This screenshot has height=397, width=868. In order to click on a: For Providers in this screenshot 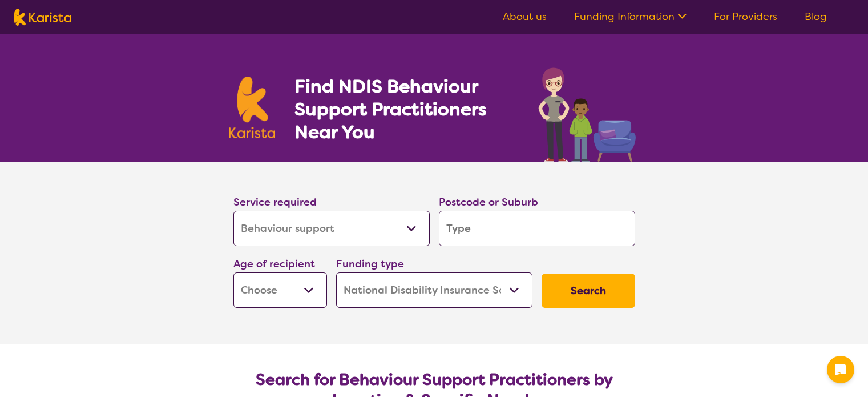, I will do `click(745, 17)`.